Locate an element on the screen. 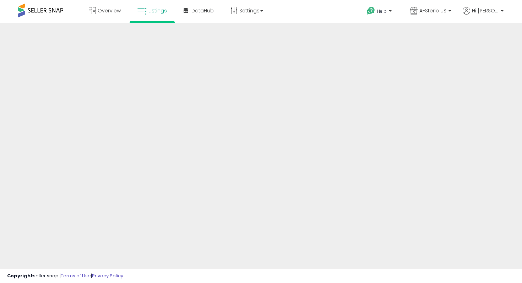 The image size is (522, 283). i: Get Help is located at coordinates (370, 11).